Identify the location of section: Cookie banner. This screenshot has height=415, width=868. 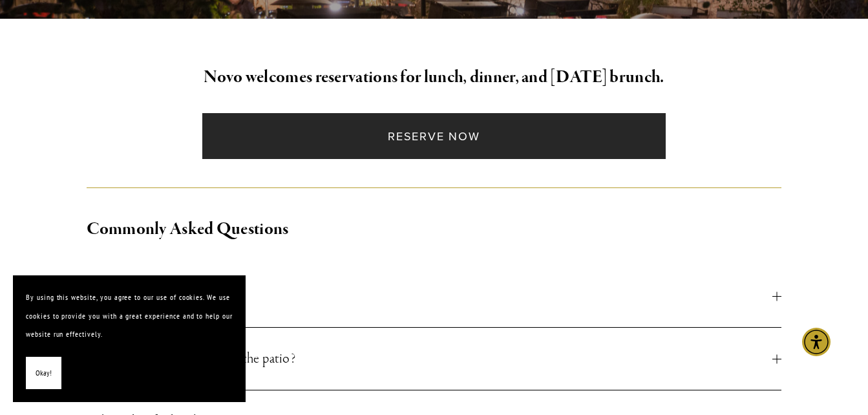
(129, 338).